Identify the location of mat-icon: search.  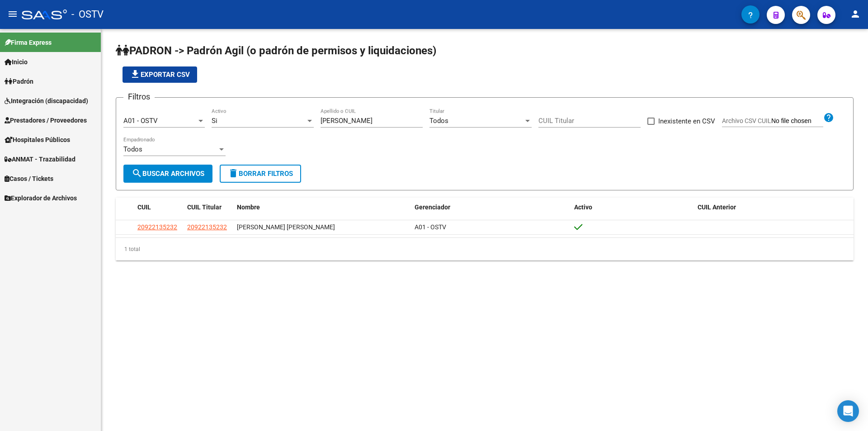
(137, 173).